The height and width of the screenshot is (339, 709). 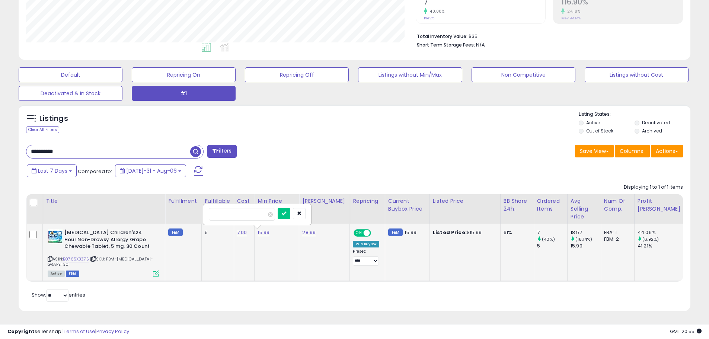 I want to click on div: Min Price, so click(x=276, y=201).